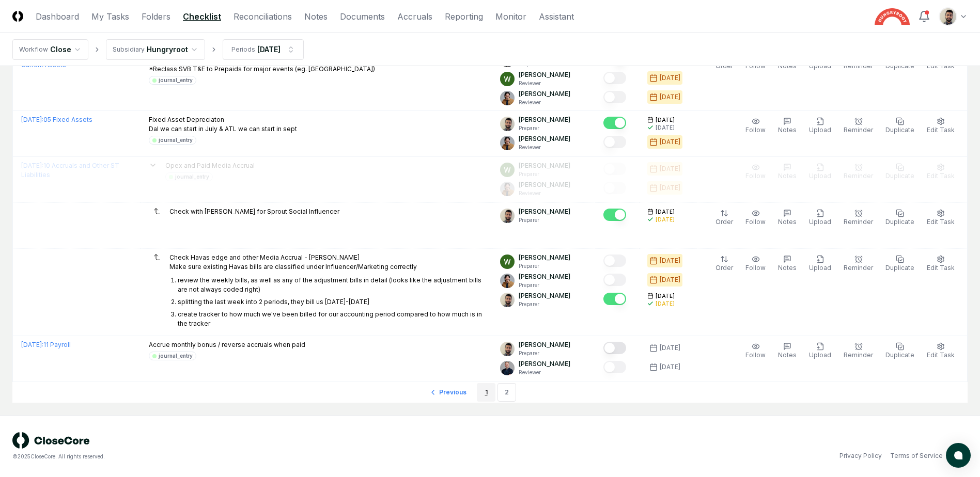 The width and height of the screenshot is (980, 477). Describe the element at coordinates (110, 16) in the screenshot. I see `a: My Tasks` at that location.